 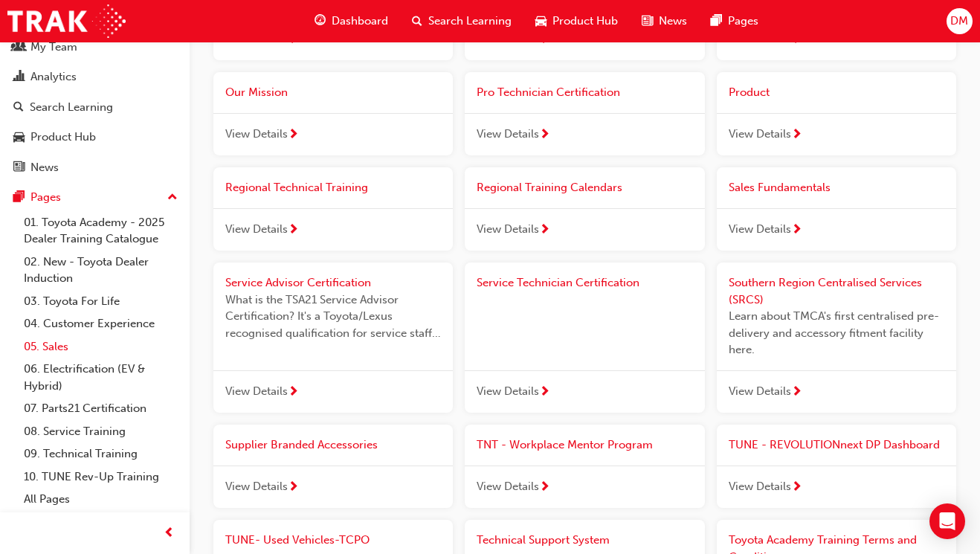 I want to click on span: Technical Support System, so click(x=543, y=541).